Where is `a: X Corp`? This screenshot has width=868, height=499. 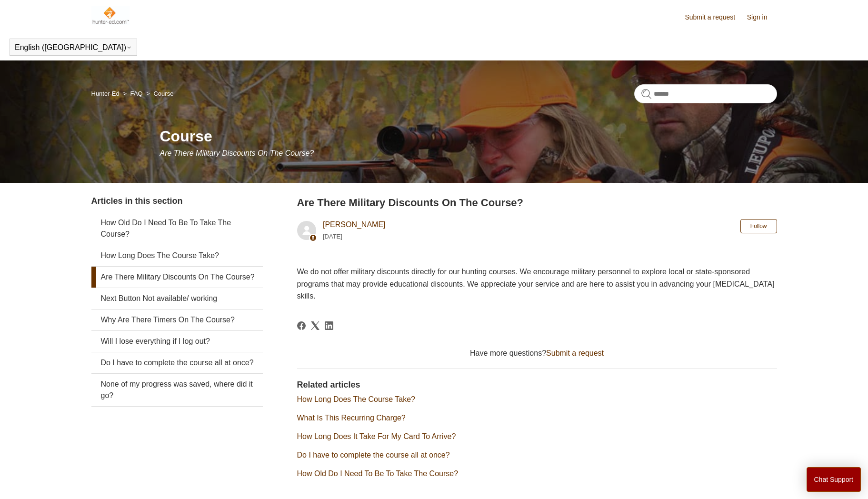 a: X Corp is located at coordinates (315, 326).